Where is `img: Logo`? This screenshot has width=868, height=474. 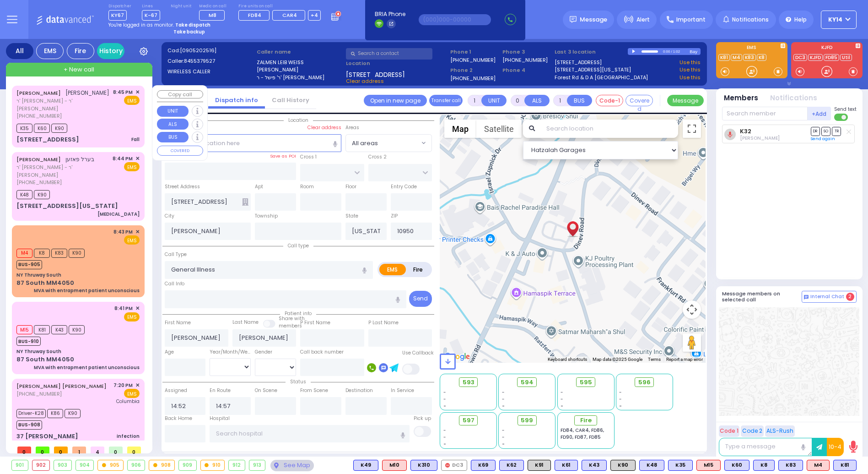 img: Logo is located at coordinates (66, 19).